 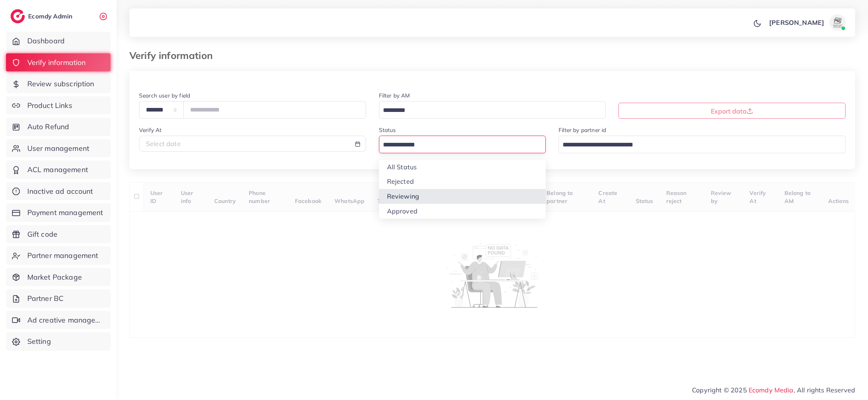 I want to click on li: All Status, so click(x=462, y=167).